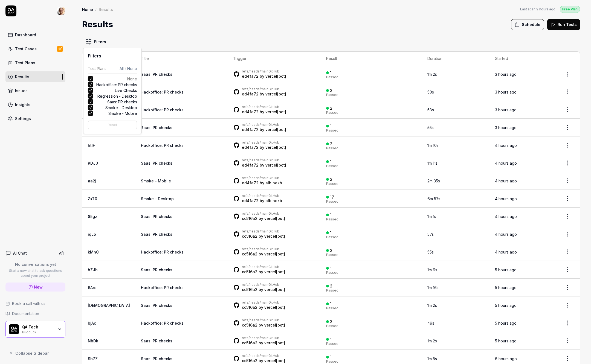  Describe the element at coordinates (122, 68) in the screenshot. I see `button: All` at that location.